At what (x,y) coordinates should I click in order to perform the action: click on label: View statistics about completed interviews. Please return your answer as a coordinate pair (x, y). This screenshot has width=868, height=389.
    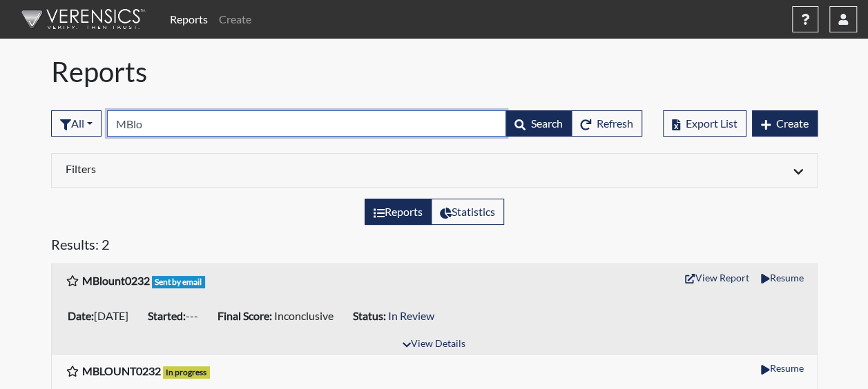
    Looking at the image, I should click on (467, 212).